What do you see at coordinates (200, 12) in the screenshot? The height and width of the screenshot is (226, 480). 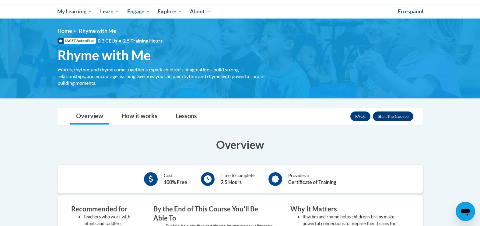 I see `span: About` at bounding box center [200, 12].